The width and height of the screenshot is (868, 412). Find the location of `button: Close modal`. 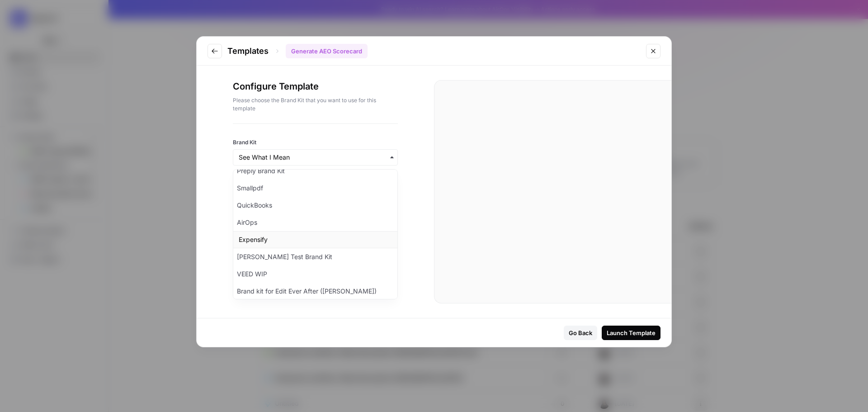

button: Close modal is located at coordinates (654, 51).